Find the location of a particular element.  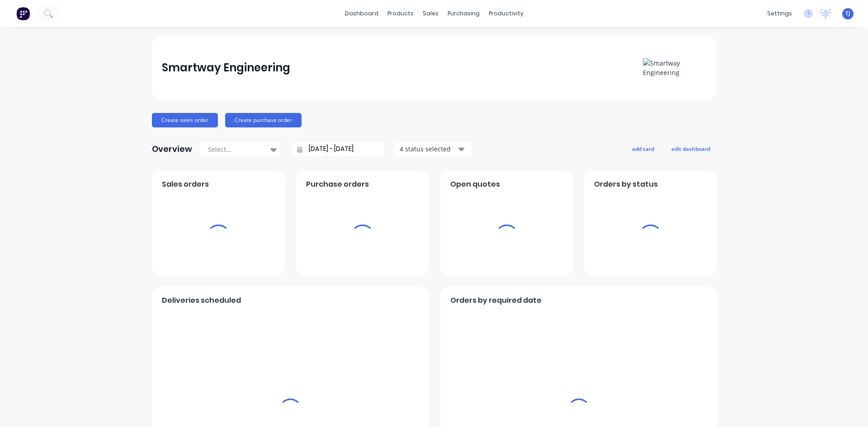

div: Smartway Engineering is located at coordinates (226, 68).